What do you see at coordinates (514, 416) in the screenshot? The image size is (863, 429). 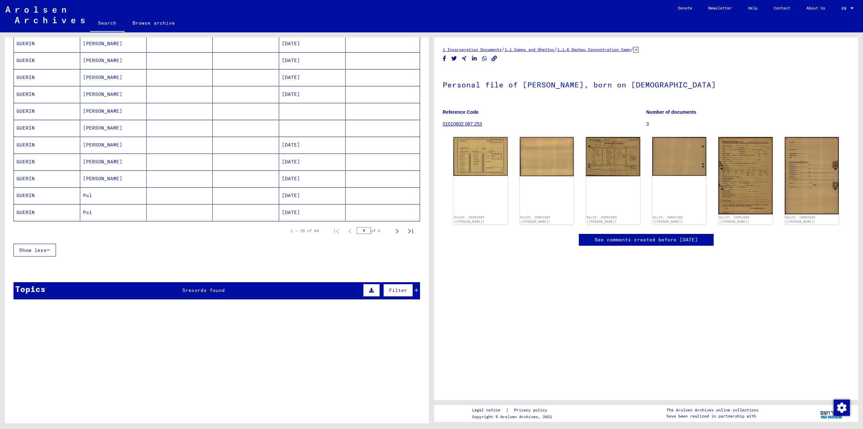 I see `p: Copyright © Arolsen Archives, 2021` at bounding box center [514, 416].